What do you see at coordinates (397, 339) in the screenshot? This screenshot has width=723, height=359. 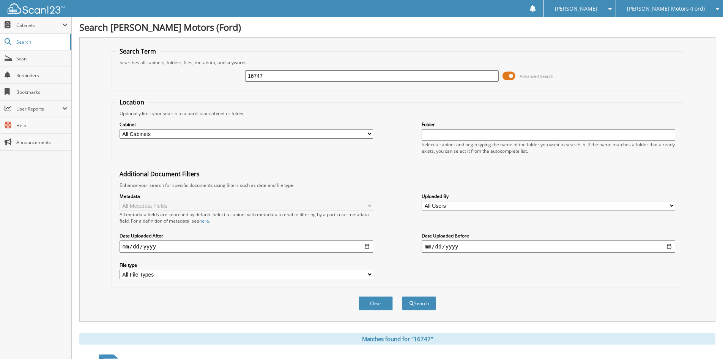 I see `div: Matches found for "16747"` at bounding box center [397, 339].